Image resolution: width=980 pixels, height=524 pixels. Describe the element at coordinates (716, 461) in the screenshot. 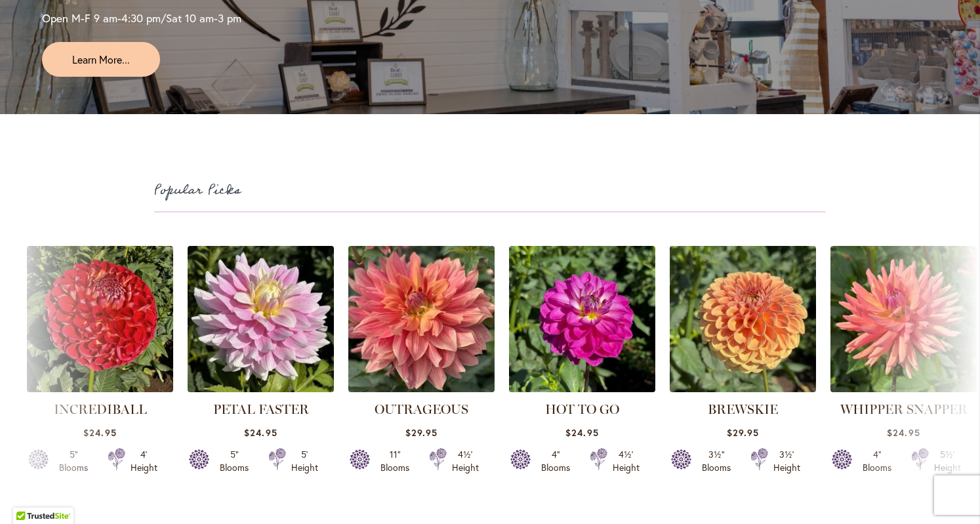

I see `div: 3½" Blooms` at that location.